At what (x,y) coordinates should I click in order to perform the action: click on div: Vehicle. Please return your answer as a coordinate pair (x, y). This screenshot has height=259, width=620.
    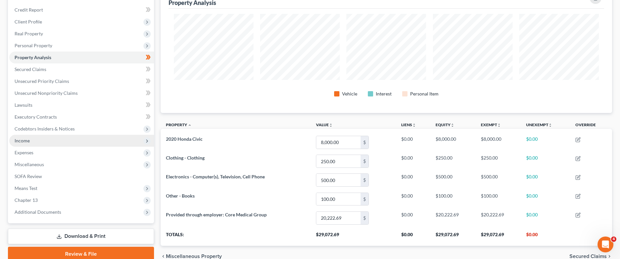
    Looking at the image, I should click on (350, 94).